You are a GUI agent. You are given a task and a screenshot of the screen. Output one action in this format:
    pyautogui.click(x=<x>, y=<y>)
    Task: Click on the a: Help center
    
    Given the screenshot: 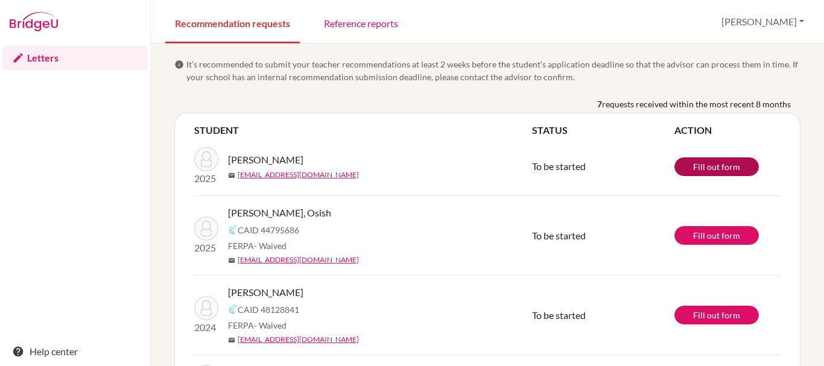 What is the action you would take?
    pyautogui.click(x=75, y=352)
    